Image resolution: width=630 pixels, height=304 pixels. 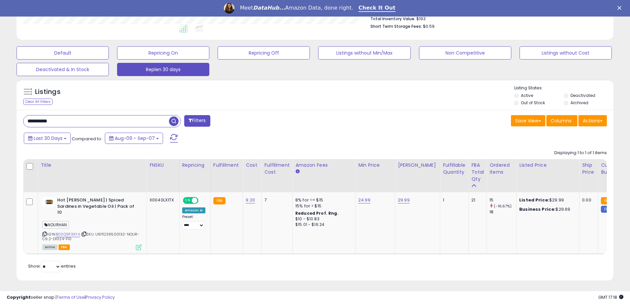 I want to click on div: FNSKU, so click(x=163, y=165).